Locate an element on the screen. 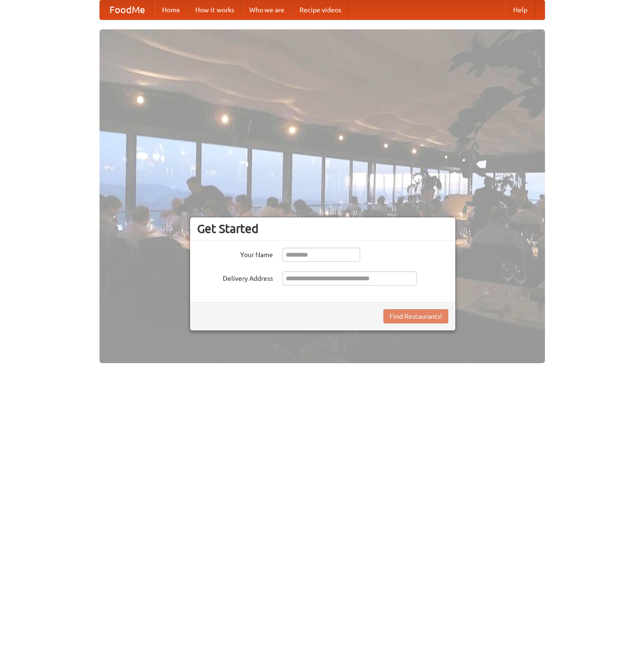  a: How it works is located at coordinates (214, 10).